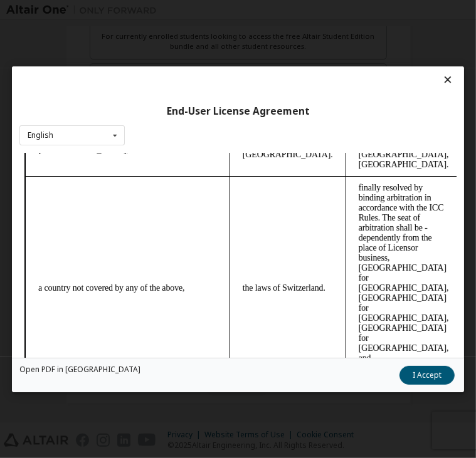 This screenshot has width=476, height=458. Describe the element at coordinates (427, 375) in the screenshot. I see `button: I Accept` at that location.